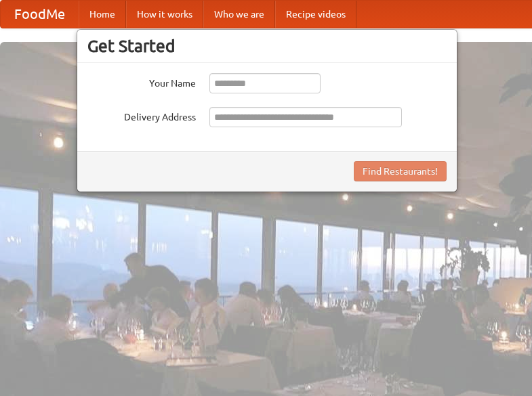 This screenshot has height=396, width=532. What do you see at coordinates (267, 46) in the screenshot?
I see `h3: Get Started` at bounding box center [267, 46].